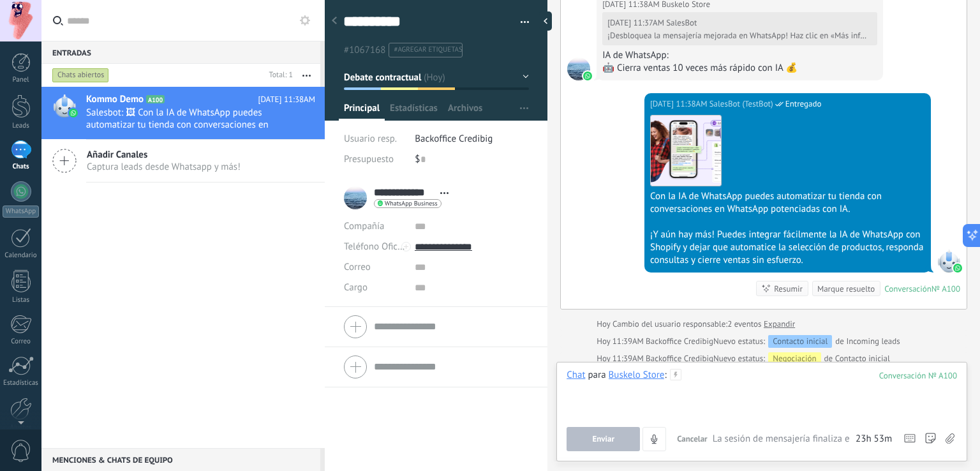  What do you see at coordinates (779, 324) in the screenshot?
I see `a: Expandir` at bounding box center [779, 324].